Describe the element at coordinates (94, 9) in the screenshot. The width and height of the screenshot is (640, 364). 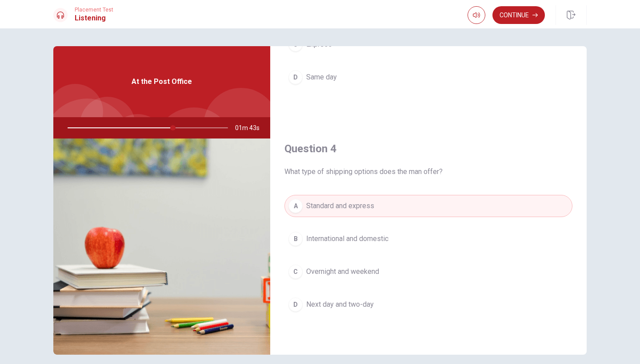
I see `span: Placement Test` at that location.